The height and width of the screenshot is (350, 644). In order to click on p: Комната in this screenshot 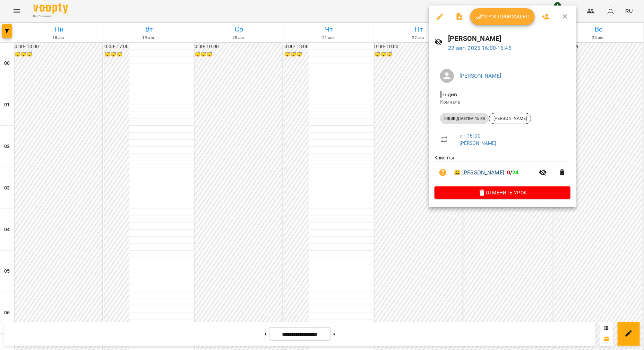, I will do `click(502, 102)`.